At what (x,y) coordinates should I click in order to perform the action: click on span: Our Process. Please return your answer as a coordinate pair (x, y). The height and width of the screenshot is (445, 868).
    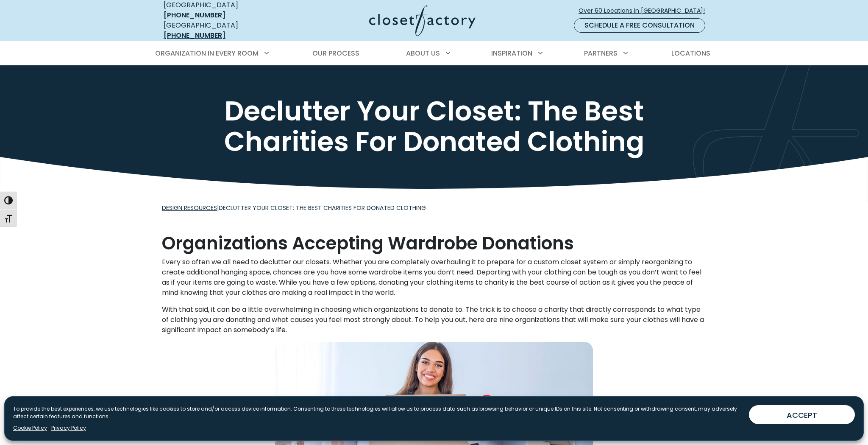
    Looking at the image, I should click on (336, 53).